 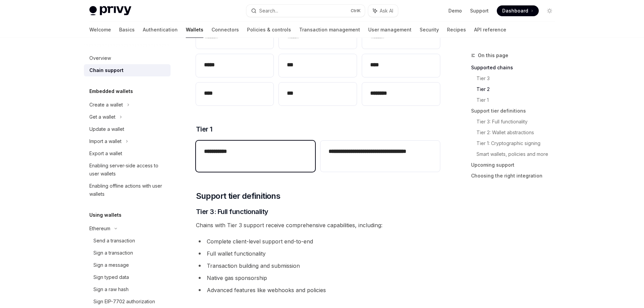 I want to click on h5: Using wallets, so click(x=105, y=215).